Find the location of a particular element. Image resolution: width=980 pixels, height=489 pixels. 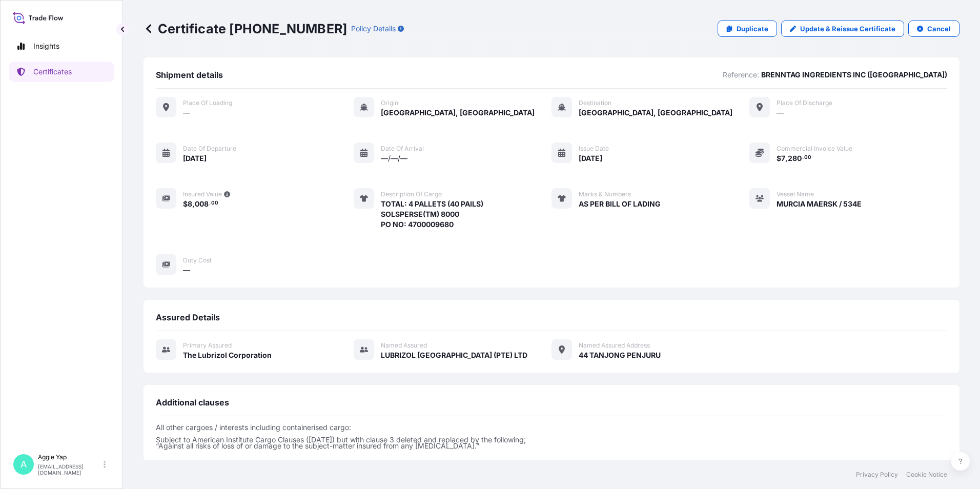

span: The Lubrizol Corporation is located at coordinates (227, 355).